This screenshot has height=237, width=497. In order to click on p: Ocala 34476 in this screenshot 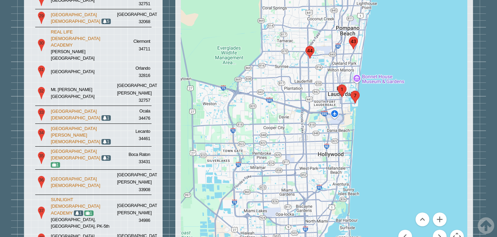, I will do `click(133, 115)`.